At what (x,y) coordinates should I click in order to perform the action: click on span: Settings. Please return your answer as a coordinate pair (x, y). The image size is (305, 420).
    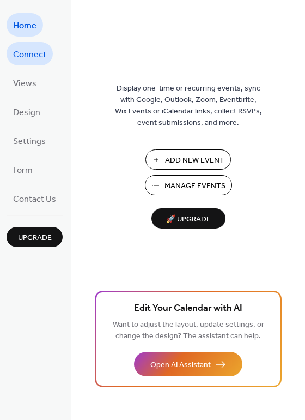
    Looking at the image, I should click on (29, 141).